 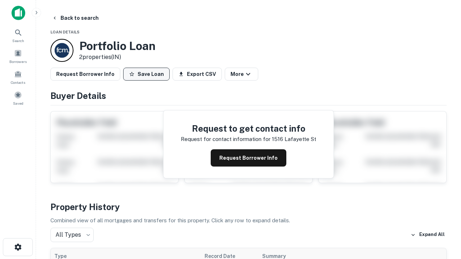 I want to click on div: Saved, so click(x=18, y=98).